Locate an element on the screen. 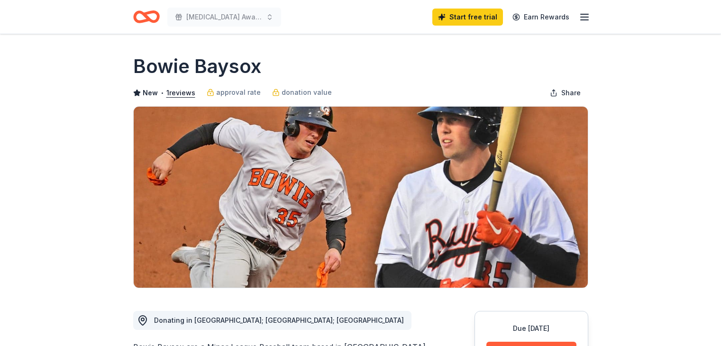 This screenshot has width=721, height=346. a: Home is located at coordinates (147, 17).